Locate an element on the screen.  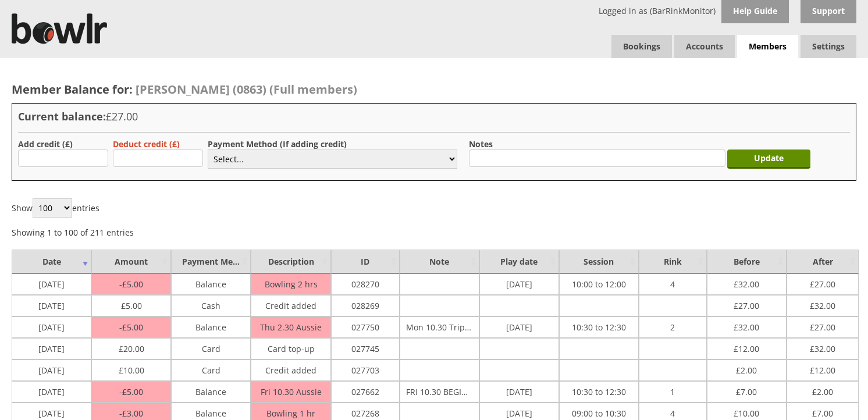
td: Cash is located at coordinates (210, 305).